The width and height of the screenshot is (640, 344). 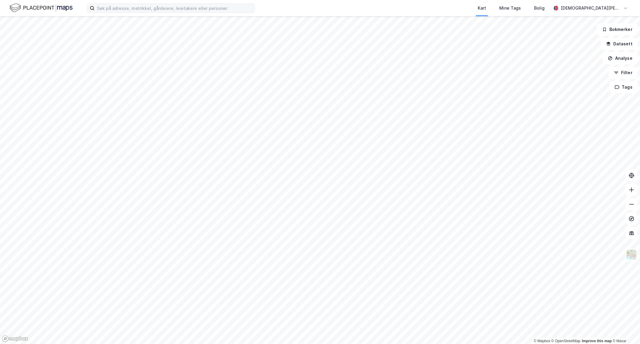 I want to click on div: Bolig, so click(x=539, y=8).